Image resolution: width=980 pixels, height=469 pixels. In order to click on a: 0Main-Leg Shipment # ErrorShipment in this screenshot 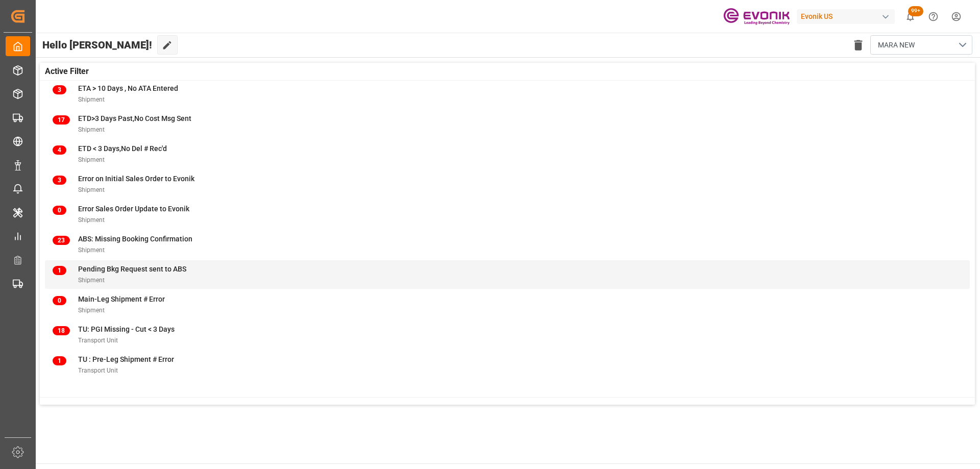, I will do `click(507, 305)`.